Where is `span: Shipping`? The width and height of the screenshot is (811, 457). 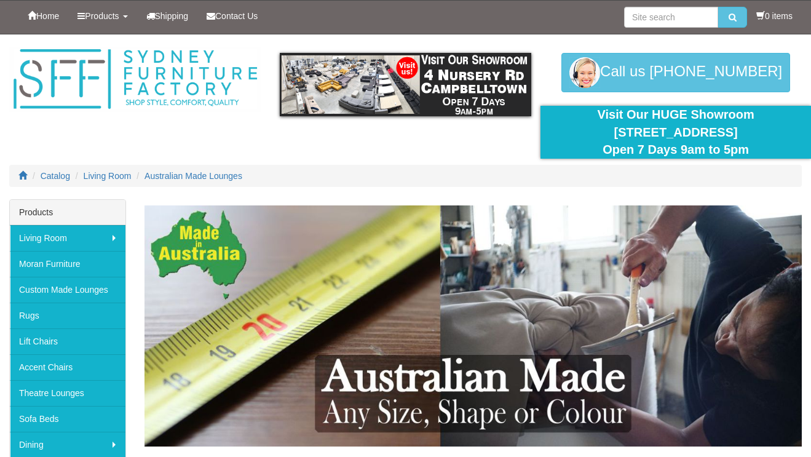 span: Shipping is located at coordinates (171, 16).